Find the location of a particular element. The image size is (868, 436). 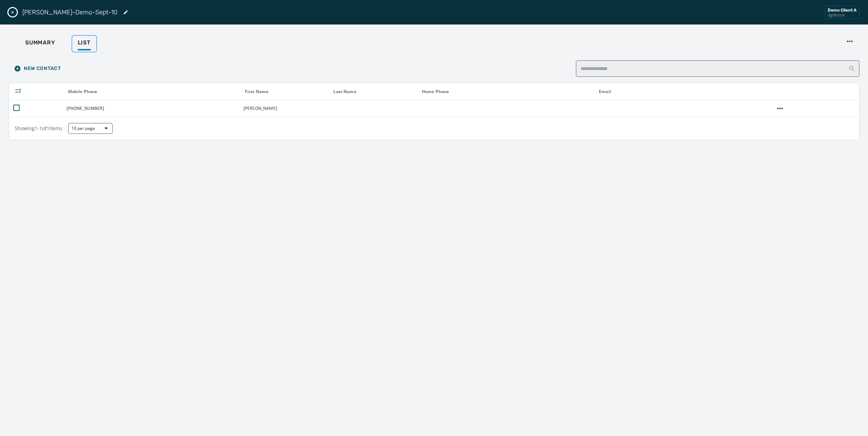

div: Mobile Phone is located at coordinates (154, 92).